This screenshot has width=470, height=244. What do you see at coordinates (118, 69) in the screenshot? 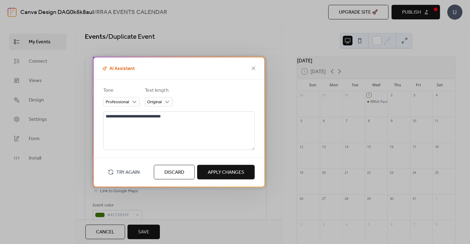
I see `span: AI Assistant` at bounding box center [118, 69].